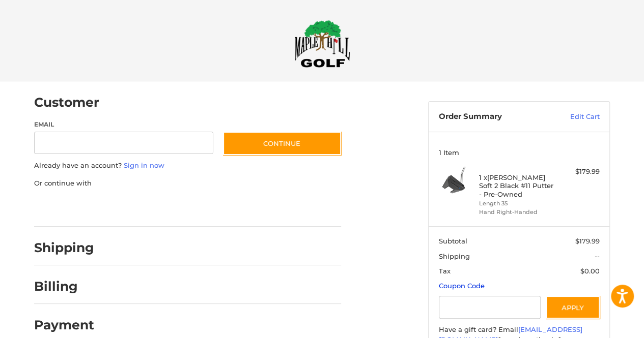 This screenshot has height=338, width=644. I want to click on span: Shipping, so click(454, 256).